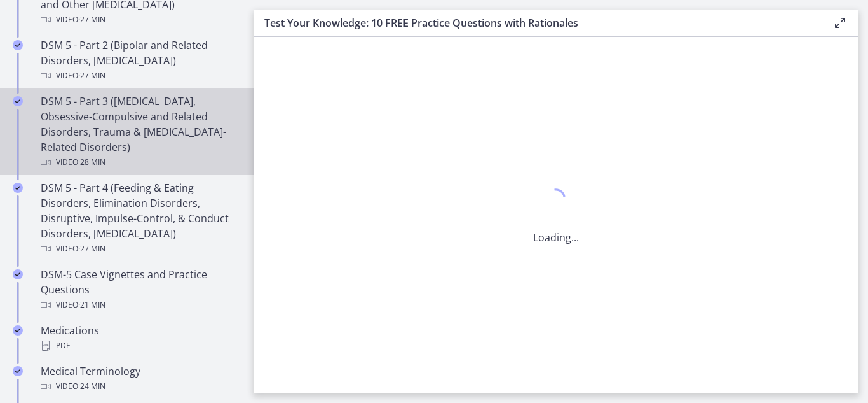  What do you see at coordinates (140, 290) in the screenshot?
I see `div: DSM-5 Case Vignettes and Practice Questions` at bounding box center [140, 290].